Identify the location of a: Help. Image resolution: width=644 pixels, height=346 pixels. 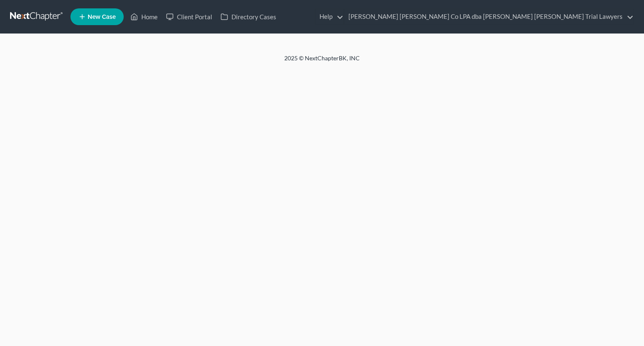
(329, 17).